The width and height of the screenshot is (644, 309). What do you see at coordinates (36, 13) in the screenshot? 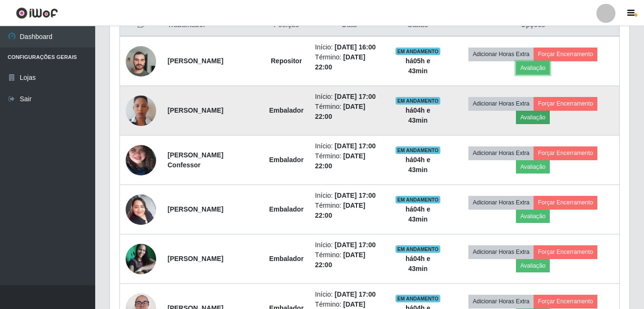
I see `img: CoreUI Logo` at bounding box center [36, 13].